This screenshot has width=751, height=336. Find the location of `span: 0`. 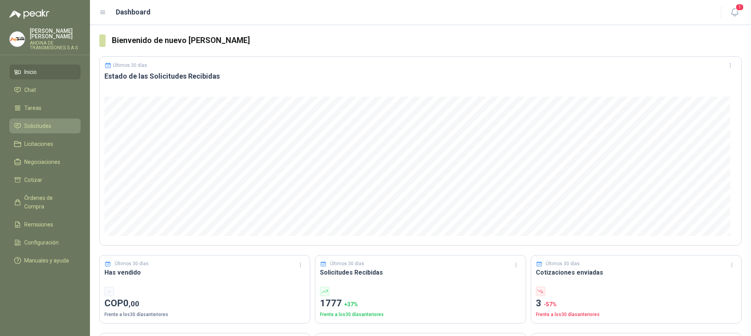

span: 0 is located at coordinates (131, 303).